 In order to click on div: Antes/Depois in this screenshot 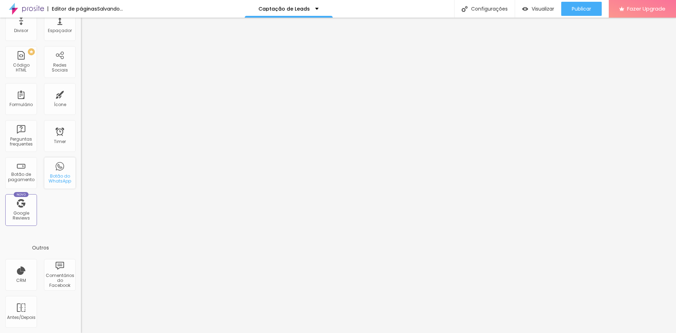, I will do `click(21, 317)`.